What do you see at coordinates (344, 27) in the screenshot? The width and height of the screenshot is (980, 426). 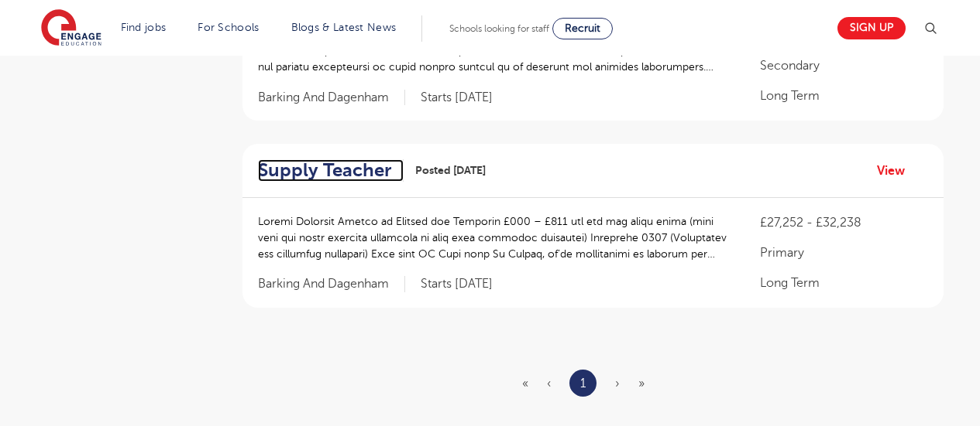 I see `a: Blogs & Latest News` at bounding box center [344, 27].